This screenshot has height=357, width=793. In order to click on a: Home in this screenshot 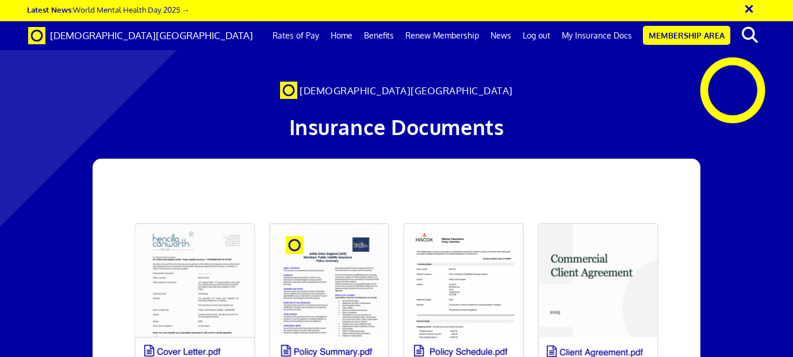, I will do `click(342, 36)`.